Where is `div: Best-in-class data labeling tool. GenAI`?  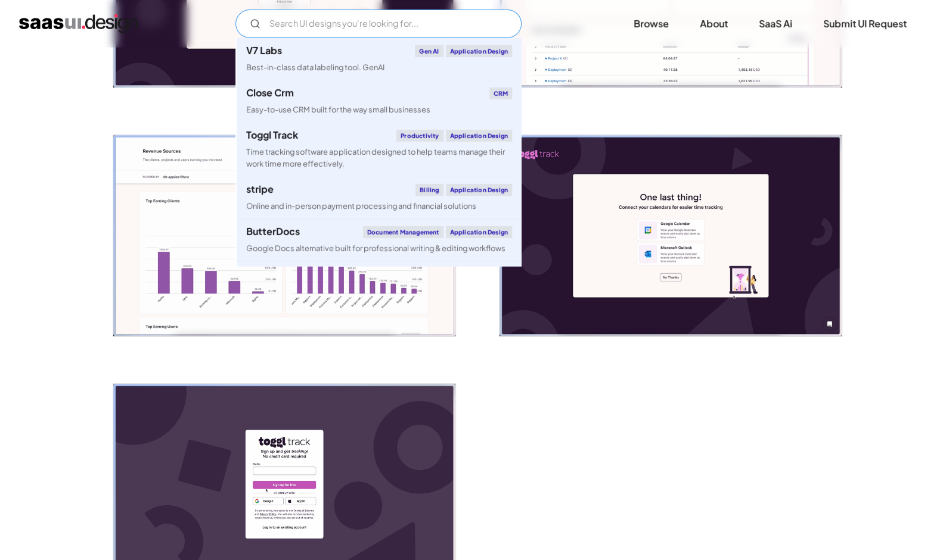
div: Best-in-class data labeling tool. GenAI is located at coordinates (316, 67).